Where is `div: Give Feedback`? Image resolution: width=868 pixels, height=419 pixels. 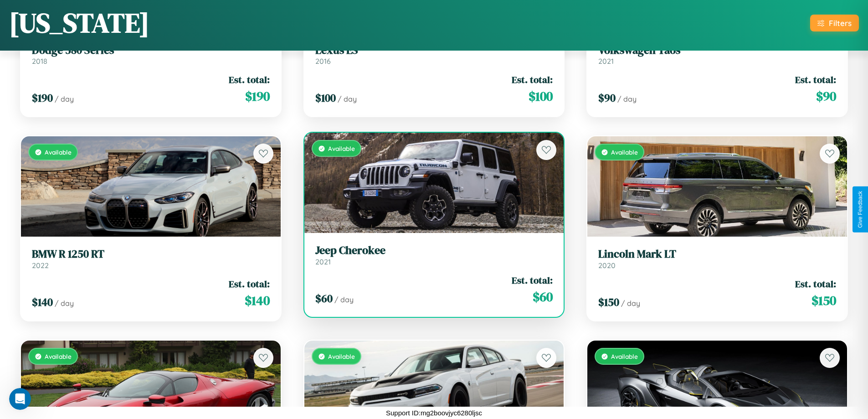 div: Give Feedback is located at coordinates (860, 210).